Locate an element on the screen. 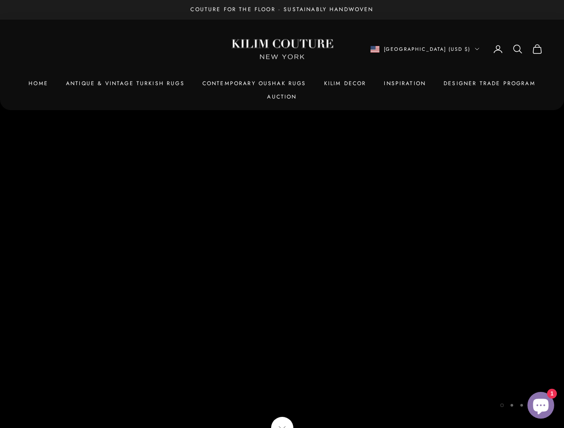  a: Designer Trade Program is located at coordinates (489, 83).